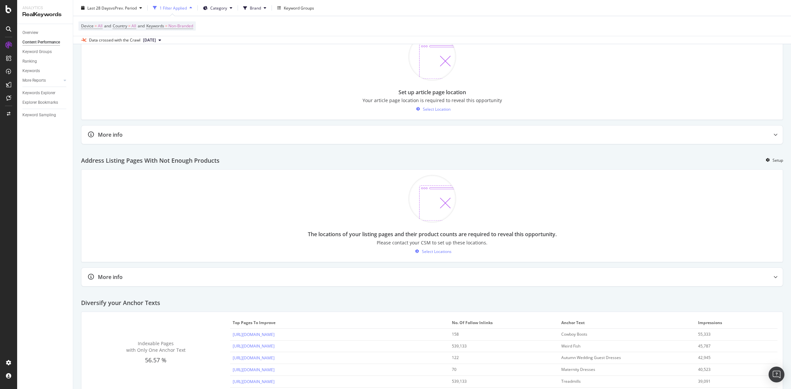 The height and width of the screenshot is (389, 791). What do you see at coordinates (45, 115) in the screenshot?
I see `a: Keyword Sampling` at bounding box center [45, 115].